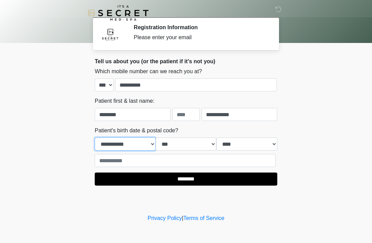  Describe the element at coordinates (200, 27) in the screenshot. I see `h2: Registration Information` at that location.